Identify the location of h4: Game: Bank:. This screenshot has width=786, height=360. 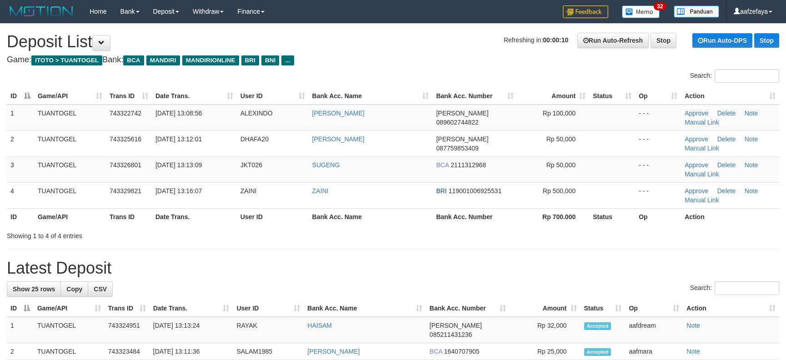
(393, 60).